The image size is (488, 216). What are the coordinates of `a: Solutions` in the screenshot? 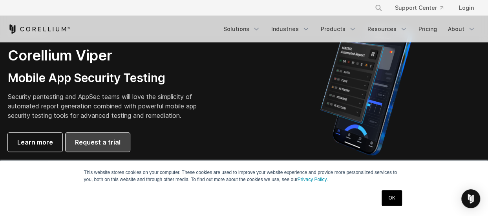 It's located at (242, 29).